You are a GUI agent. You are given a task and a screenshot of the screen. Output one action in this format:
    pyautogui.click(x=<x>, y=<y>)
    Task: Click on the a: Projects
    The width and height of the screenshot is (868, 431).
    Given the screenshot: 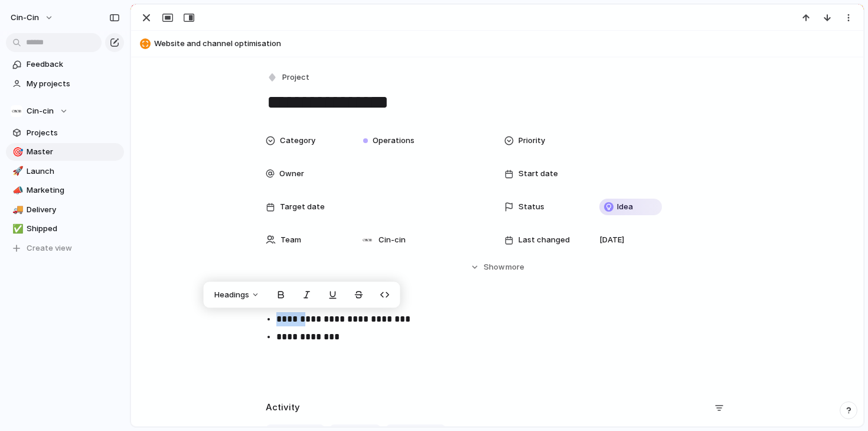 What is the action you would take?
    pyautogui.click(x=65, y=133)
    